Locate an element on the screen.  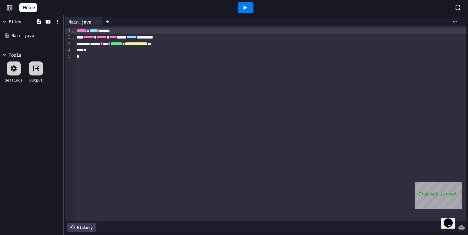
div: Tools is located at coordinates (15, 55).